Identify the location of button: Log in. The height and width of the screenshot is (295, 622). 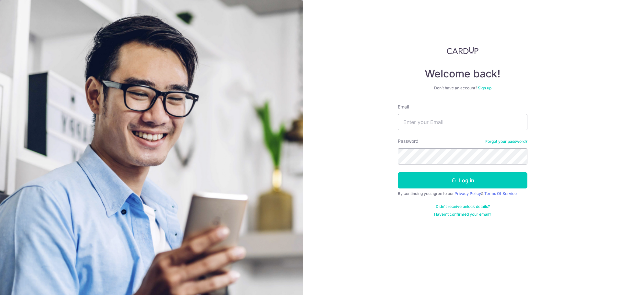
(463, 181).